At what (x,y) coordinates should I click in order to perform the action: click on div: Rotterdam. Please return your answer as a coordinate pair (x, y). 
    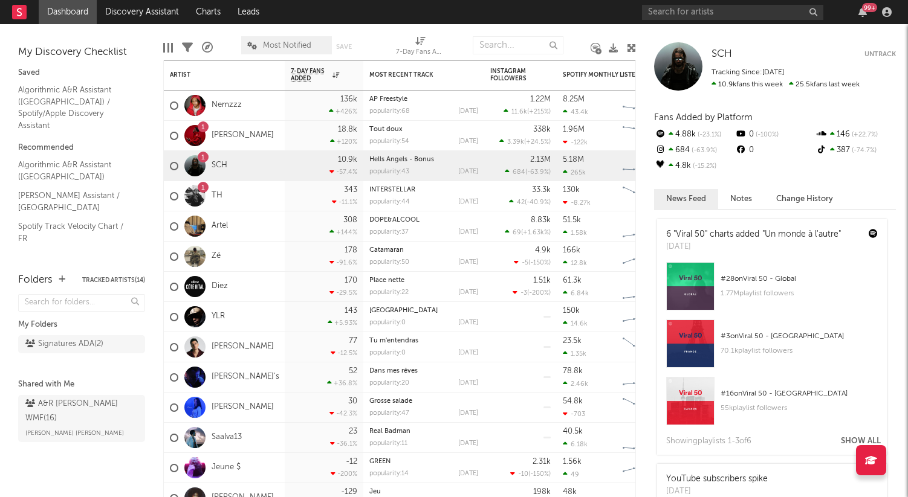
    Looking at the image, I should click on (424, 311).